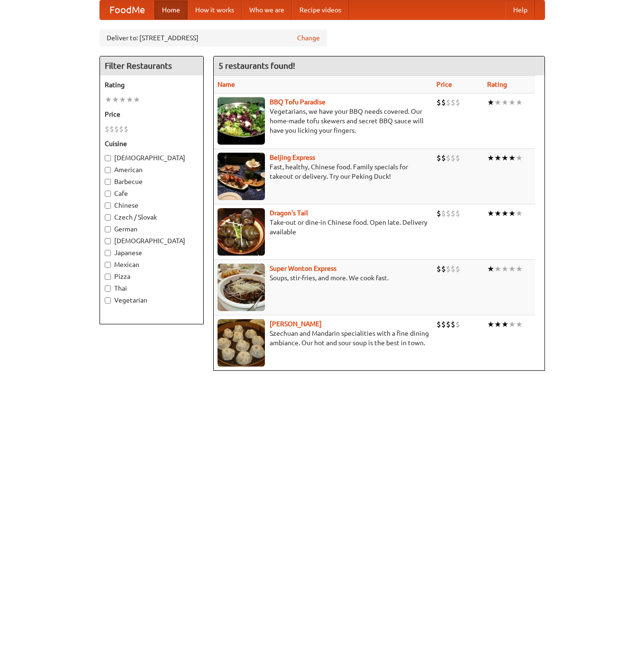 Image resolution: width=644 pixels, height=671 pixels. What do you see at coordinates (308, 38) in the screenshot?
I see `a: Change` at bounding box center [308, 38].